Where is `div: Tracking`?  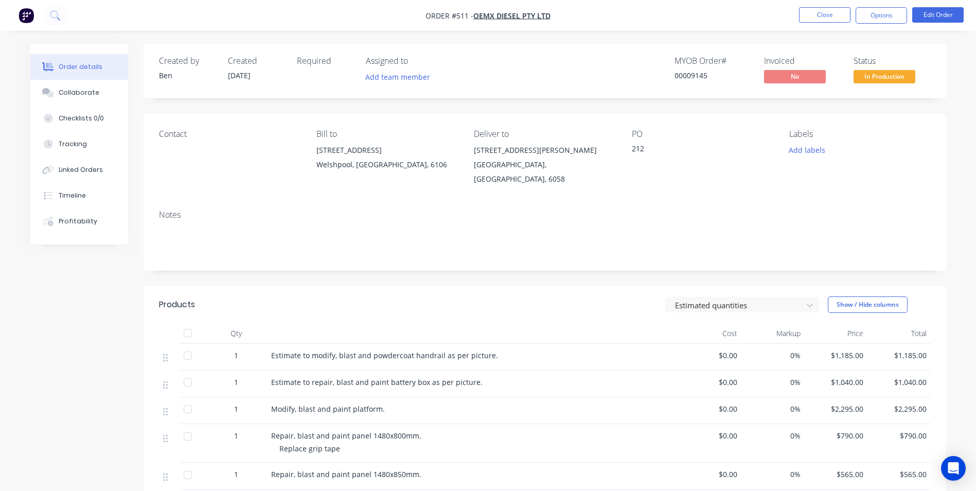
div: Tracking is located at coordinates (73, 144).